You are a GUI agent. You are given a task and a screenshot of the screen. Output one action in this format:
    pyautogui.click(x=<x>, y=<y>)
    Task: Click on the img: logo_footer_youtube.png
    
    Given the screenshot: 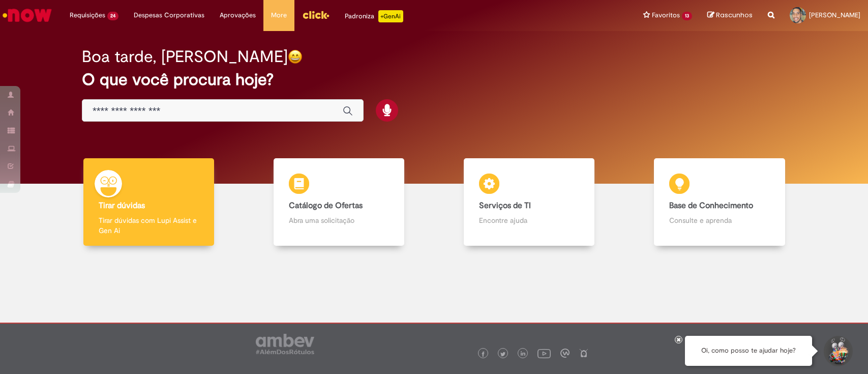 What is the action you would take?
    pyautogui.click(x=544, y=354)
    